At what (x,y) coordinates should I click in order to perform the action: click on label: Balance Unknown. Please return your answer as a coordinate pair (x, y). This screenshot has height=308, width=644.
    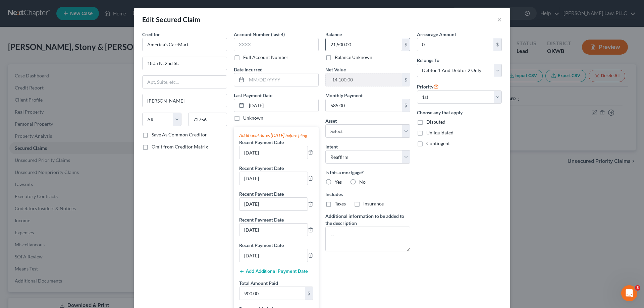
    Looking at the image, I should click on (354, 57).